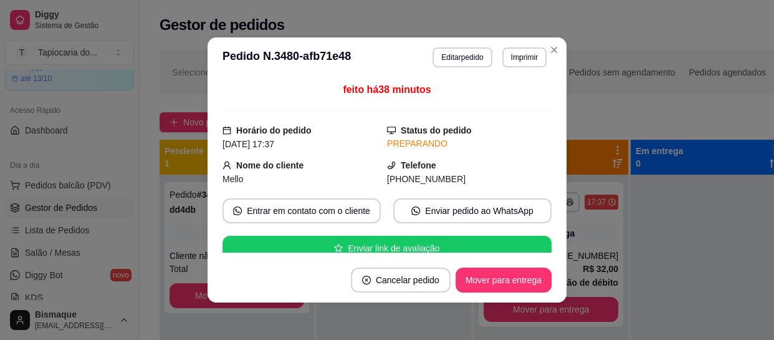 The image size is (774, 340). I want to click on span: phone, so click(391, 165).